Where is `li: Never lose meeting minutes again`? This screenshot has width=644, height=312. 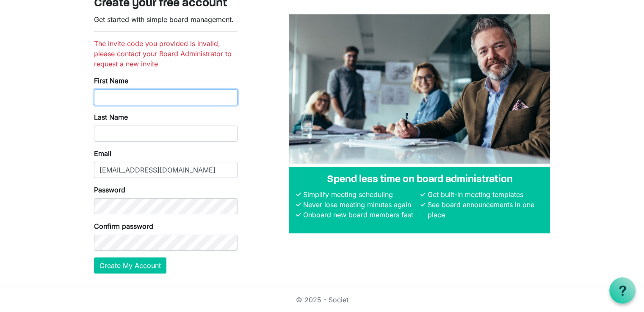 li: Never lose meeting minutes again is located at coordinates (359, 205).